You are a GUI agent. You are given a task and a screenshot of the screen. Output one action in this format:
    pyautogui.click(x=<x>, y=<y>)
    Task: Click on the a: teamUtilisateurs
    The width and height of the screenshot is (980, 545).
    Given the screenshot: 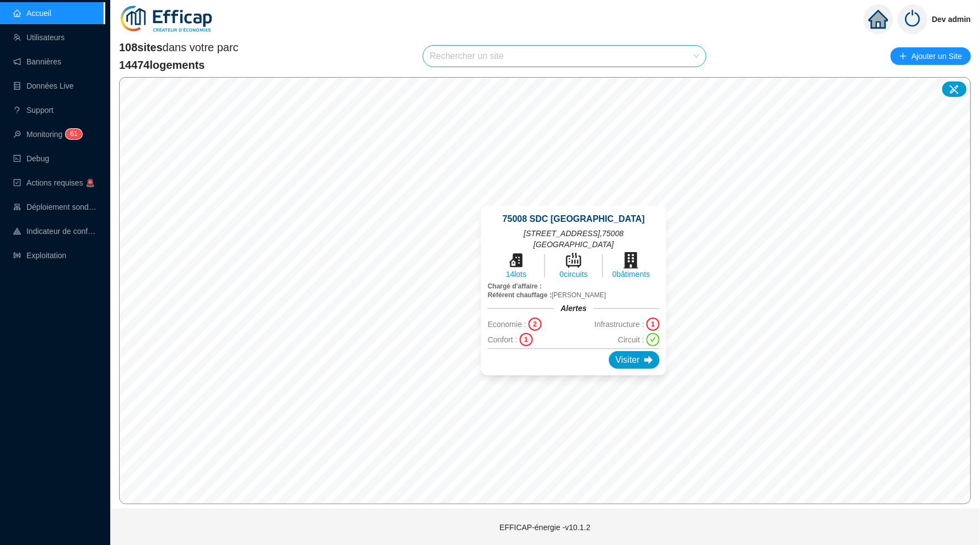 What is the action you would take?
    pyautogui.click(x=38, y=37)
    